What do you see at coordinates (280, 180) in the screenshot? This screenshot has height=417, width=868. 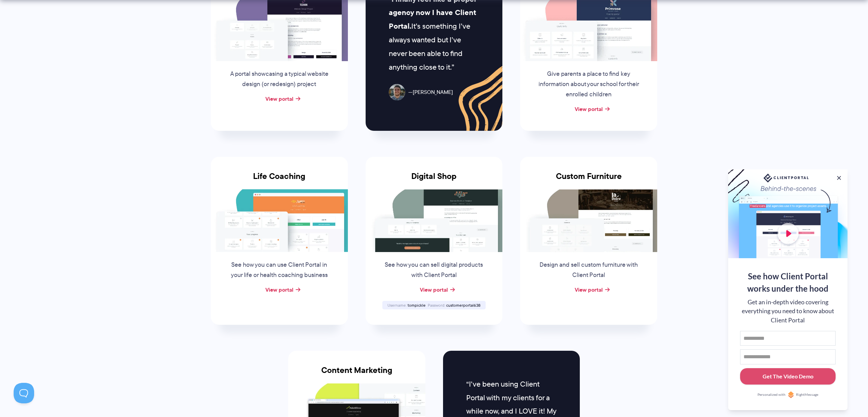 I see `h3: Life Coaching` at bounding box center [280, 180].